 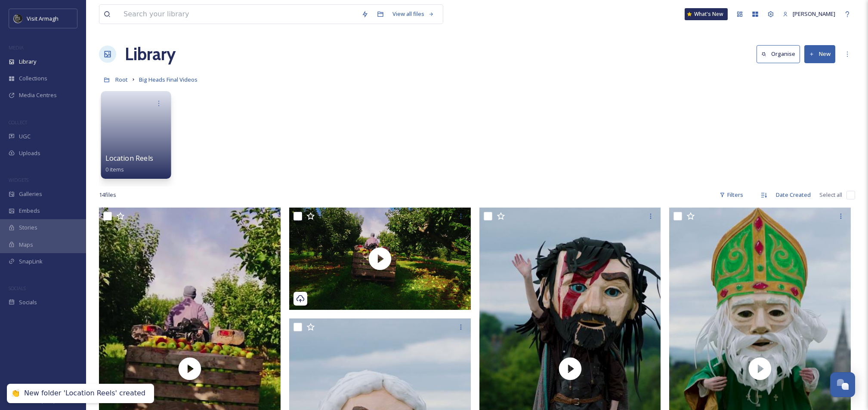 I want to click on div: New folder 'Location Reels' created, so click(x=85, y=393).